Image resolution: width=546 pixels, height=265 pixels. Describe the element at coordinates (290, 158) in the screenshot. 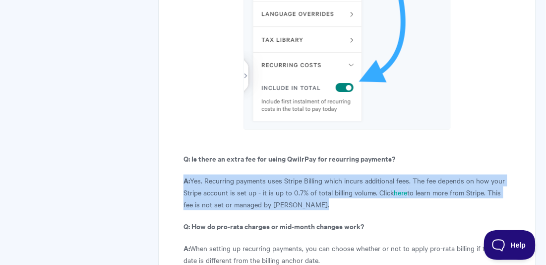

I see `strong: Q: Is there an extra fee for using QwilrPay for recurring payments?` at that location.